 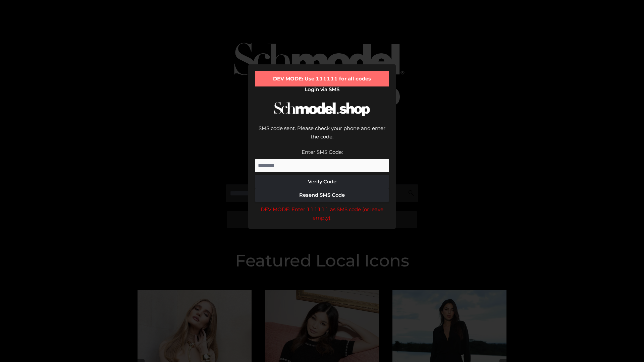 What do you see at coordinates (322, 79) in the screenshot?
I see `div: DEV MODE: Use 111111 for all codes` at bounding box center [322, 79].